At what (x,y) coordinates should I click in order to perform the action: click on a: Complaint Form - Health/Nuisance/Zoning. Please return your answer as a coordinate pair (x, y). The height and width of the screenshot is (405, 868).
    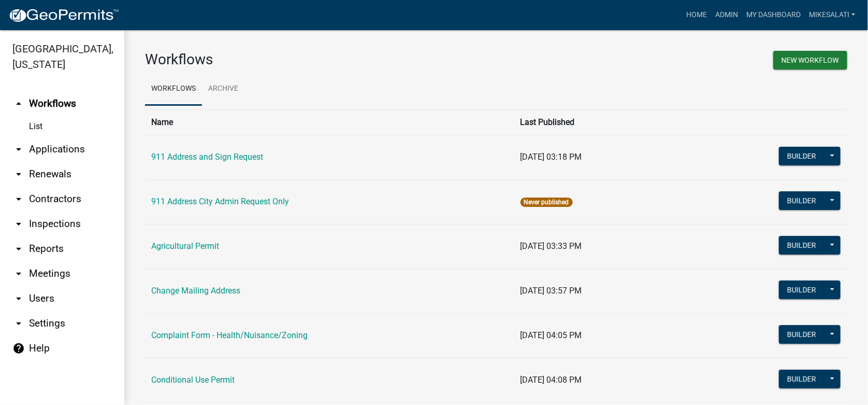
    Looking at the image, I should click on (229, 335).